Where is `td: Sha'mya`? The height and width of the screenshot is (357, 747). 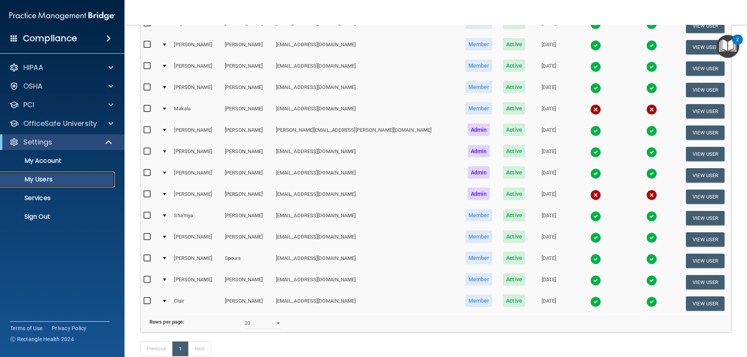 td: Sha'mya is located at coordinates (196, 218).